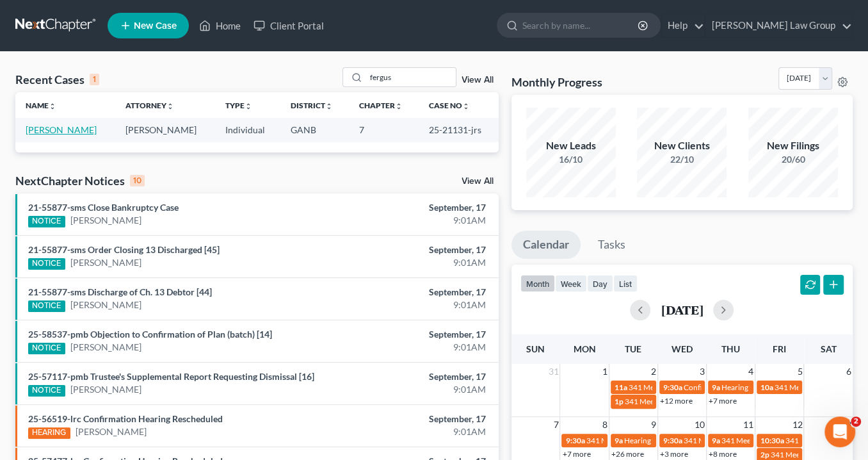 Image resolution: width=868 pixels, height=460 pixels. Describe the element at coordinates (653, 371) in the screenshot. I see `span: 2` at that location.